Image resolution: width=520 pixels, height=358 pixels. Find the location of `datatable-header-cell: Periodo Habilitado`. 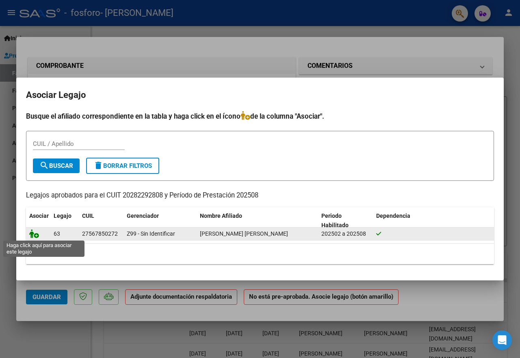

datatable-header-cell: Periodo Habilitado is located at coordinates (345, 220).